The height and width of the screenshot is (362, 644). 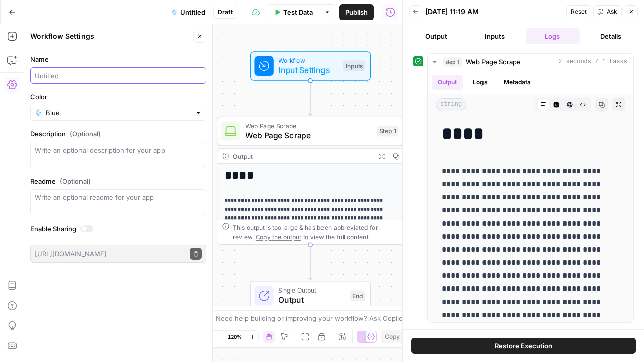 What do you see at coordinates (530, 62) in the screenshot?
I see `button: 2 seconds / 1 tasks` at bounding box center [530, 62].